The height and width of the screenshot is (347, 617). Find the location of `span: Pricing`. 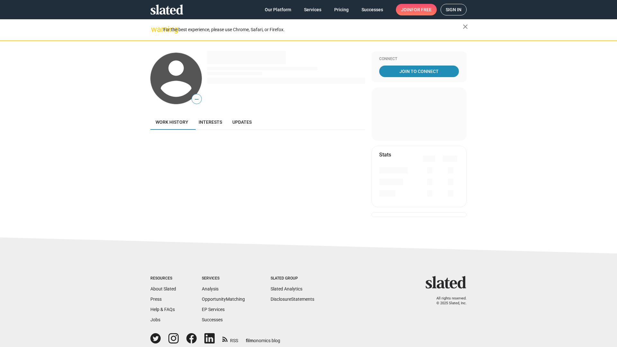

span: Pricing is located at coordinates (341, 10).